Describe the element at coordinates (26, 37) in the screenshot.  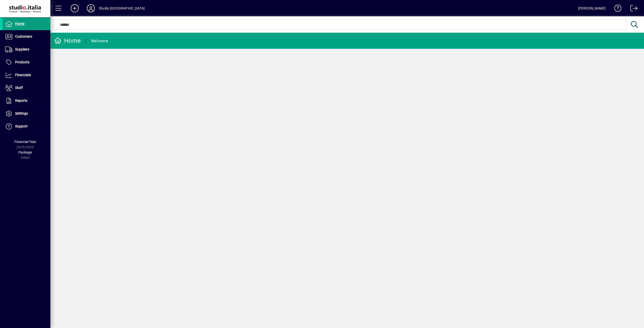
I see `a: Customers` at that location.